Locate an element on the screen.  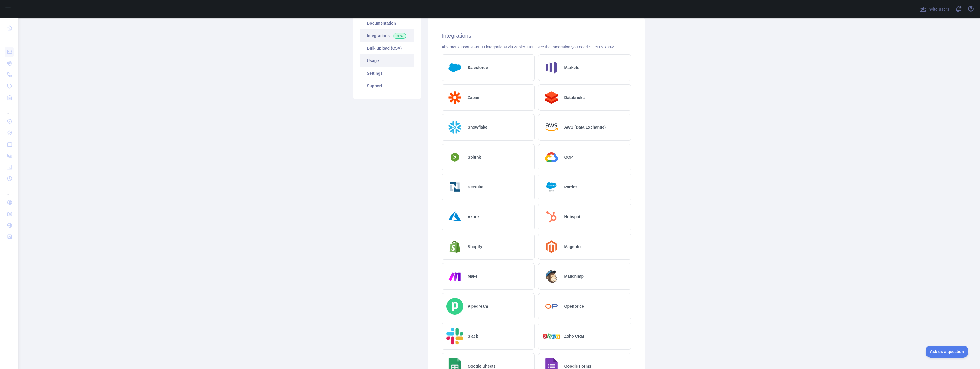
h2: Databricks is located at coordinates (575, 97).